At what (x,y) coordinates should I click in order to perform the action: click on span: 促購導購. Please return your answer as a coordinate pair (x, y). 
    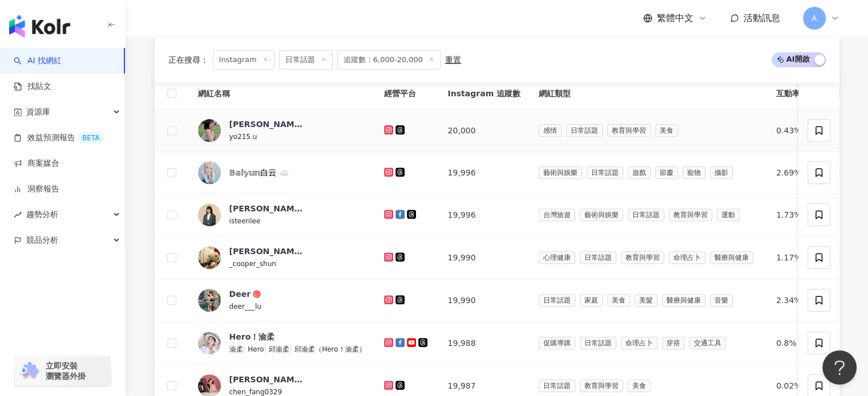
    Looking at the image, I should click on (557, 343).